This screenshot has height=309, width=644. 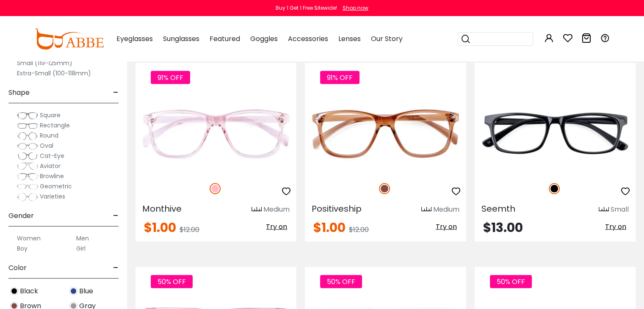 What do you see at coordinates (385, 134) in the screenshot?
I see `a: Brown Positiveship - Plastic ,Universal Bridge Fit` at bounding box center [385, 134].